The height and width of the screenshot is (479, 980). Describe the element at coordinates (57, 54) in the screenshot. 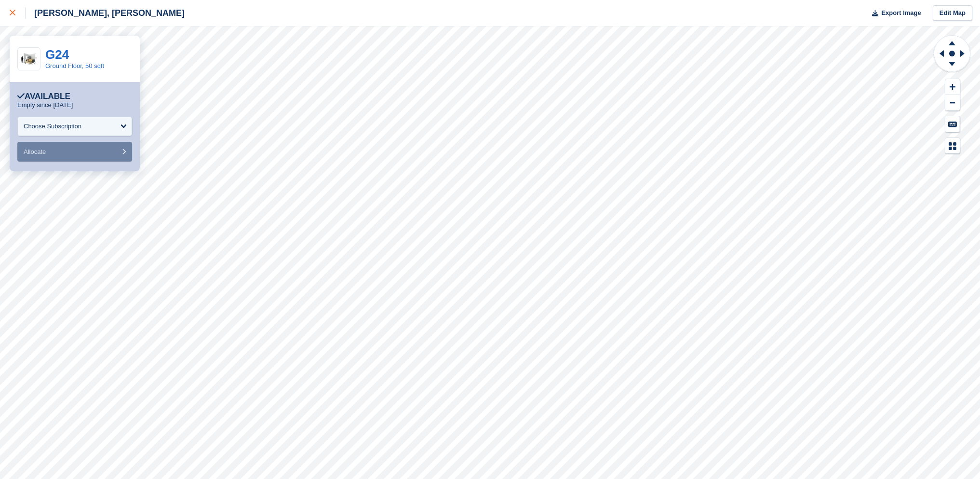

I see `a: G24` at that location.